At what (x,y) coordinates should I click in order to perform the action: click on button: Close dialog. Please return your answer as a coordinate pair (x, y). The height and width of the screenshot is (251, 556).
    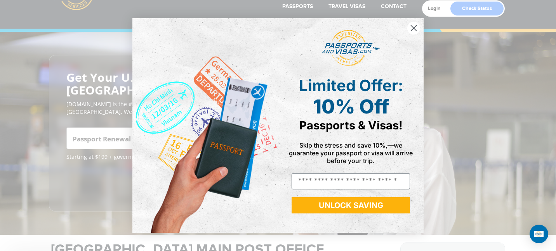
    Looking at the image, I should click on (413, 28).